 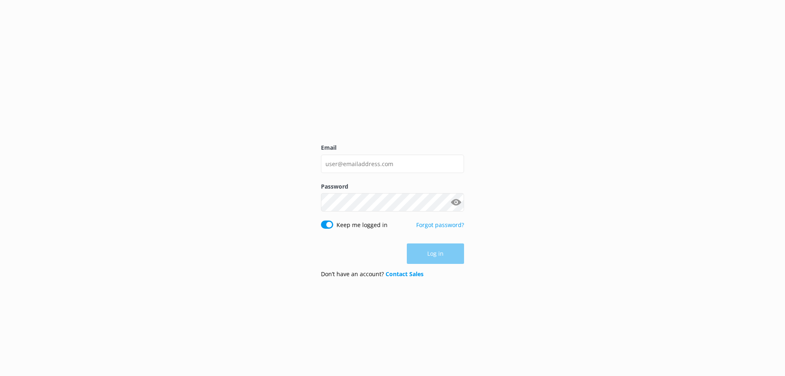 I want to click on label: Password, so click(x=393, y=187).